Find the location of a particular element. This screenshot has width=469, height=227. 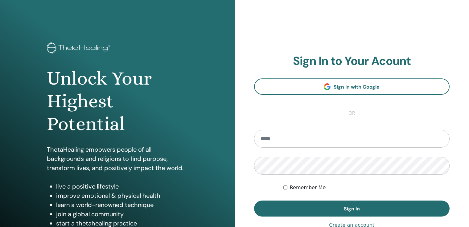

p: ThetaHealing empowers people of all backgrounds and religions to find purpose, transform lives, a... is located at coordinates (117, 159).